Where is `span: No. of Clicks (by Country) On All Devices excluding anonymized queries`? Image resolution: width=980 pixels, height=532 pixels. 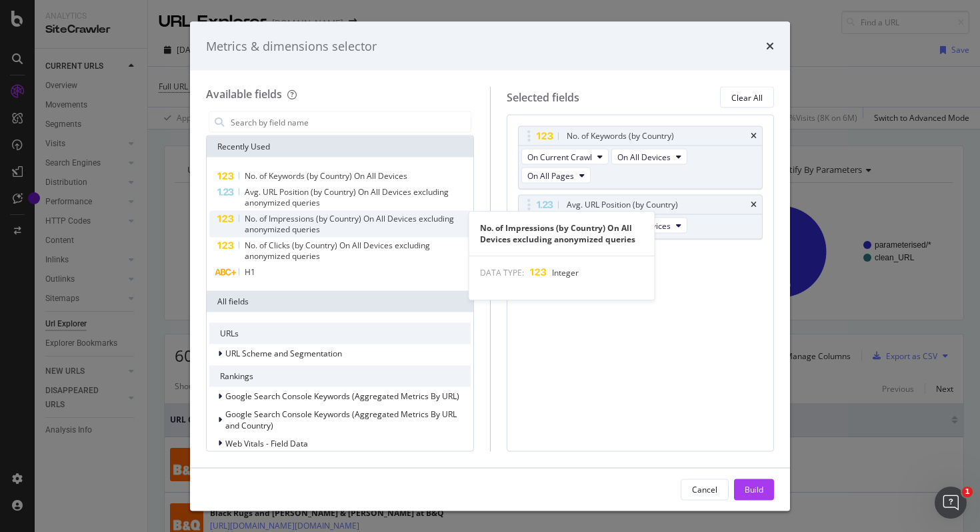 span: No. of Clicks (by Country) On All Devices excluding anonymized queries is located at coordinates (337, 250).